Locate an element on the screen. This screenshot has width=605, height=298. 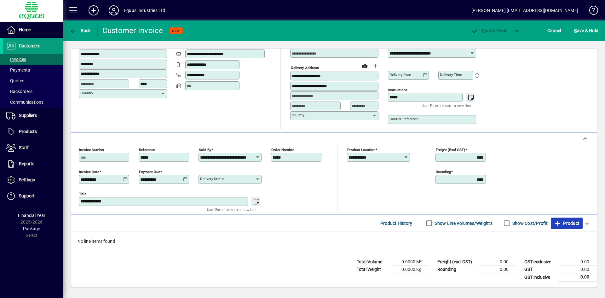
button: Cancel is located at coordinates (554, 31).